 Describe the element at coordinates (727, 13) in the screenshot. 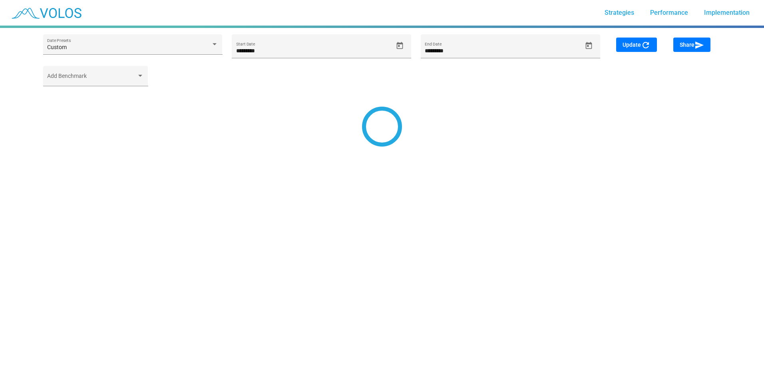

I see `a: Implementation` at that location.